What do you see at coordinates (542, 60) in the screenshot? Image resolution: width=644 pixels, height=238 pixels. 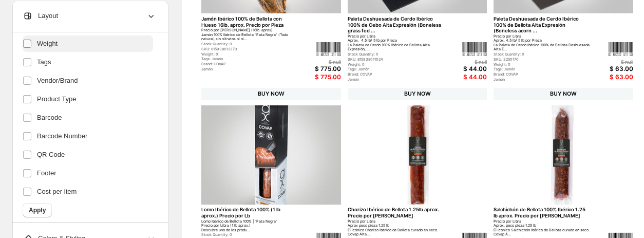 I see `div: SKU: 3250170` at bounding box center [542, 60].